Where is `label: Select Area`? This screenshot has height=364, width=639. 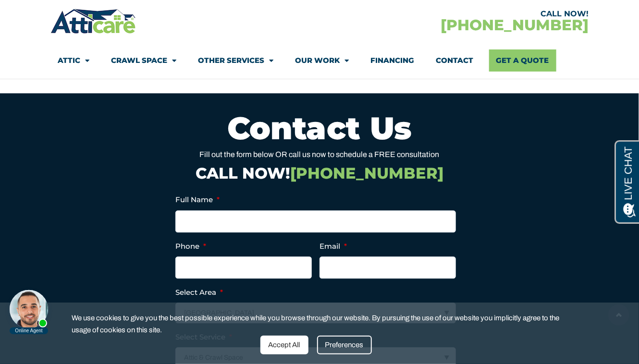
label: Select Area is located at coordinates (198, 292).